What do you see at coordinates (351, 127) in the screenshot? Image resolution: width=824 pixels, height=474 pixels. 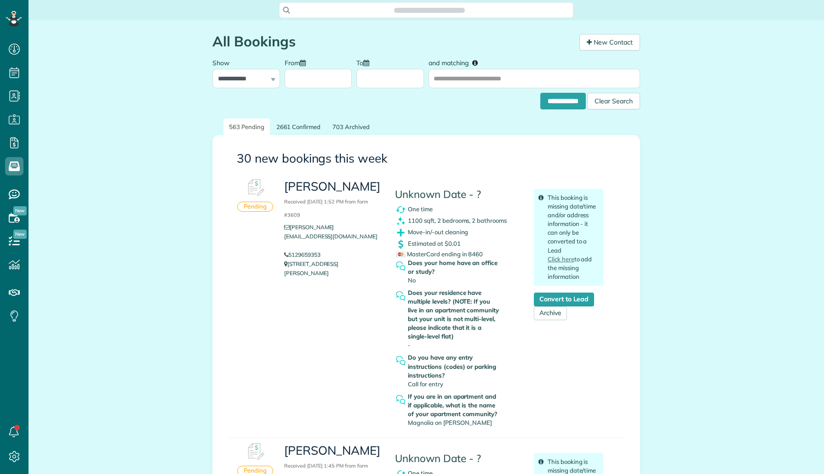 I see `a: 703 Archived` at bounding box center [351, 127].